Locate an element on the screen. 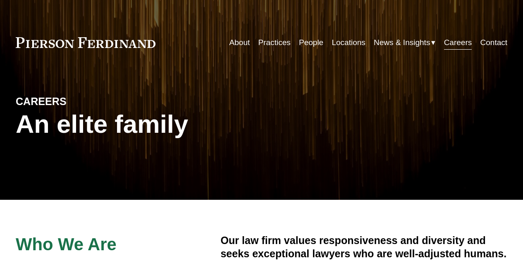  a: Practices is located at coordinates (275, 43).